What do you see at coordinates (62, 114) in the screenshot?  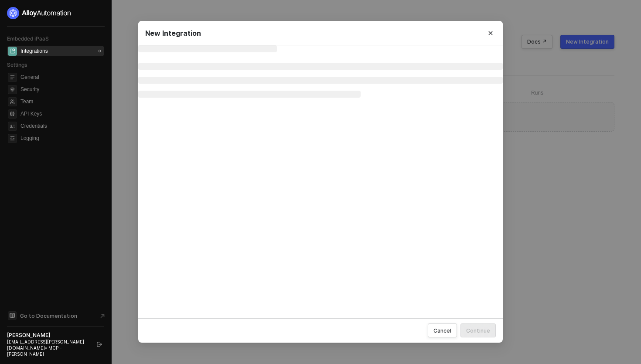 I see `span: API Keys` at bounding box center [62, 114].